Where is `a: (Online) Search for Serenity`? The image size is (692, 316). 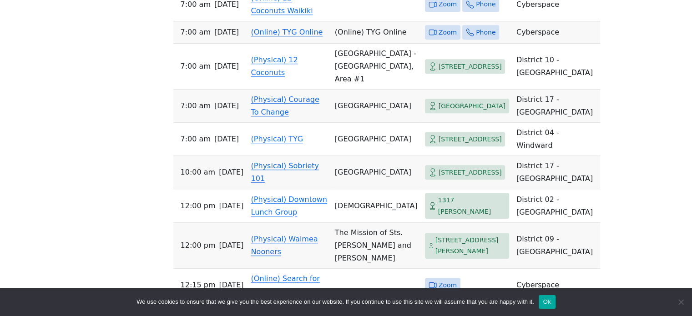 a: (Online) Search for Serenity is located at coordinates (285, 285).